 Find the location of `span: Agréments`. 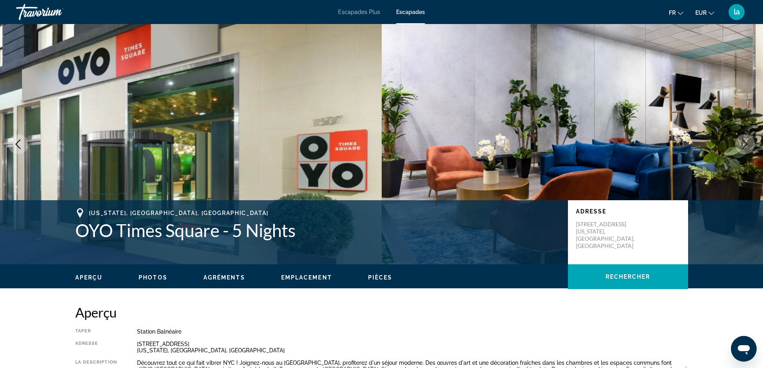

span: Agréments is located at coordinates (224, 277).